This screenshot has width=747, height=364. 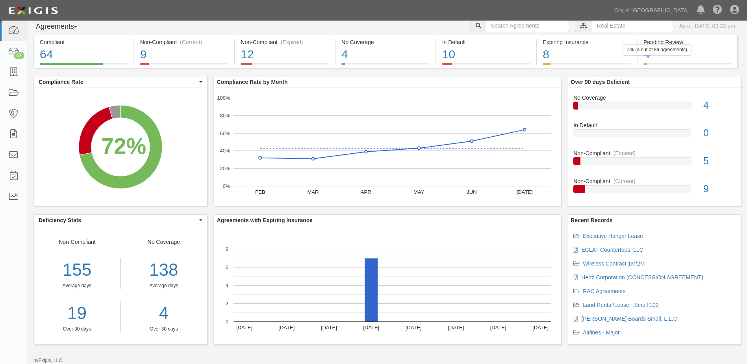 I want to click on text: 4, so click(x=227, y=285).